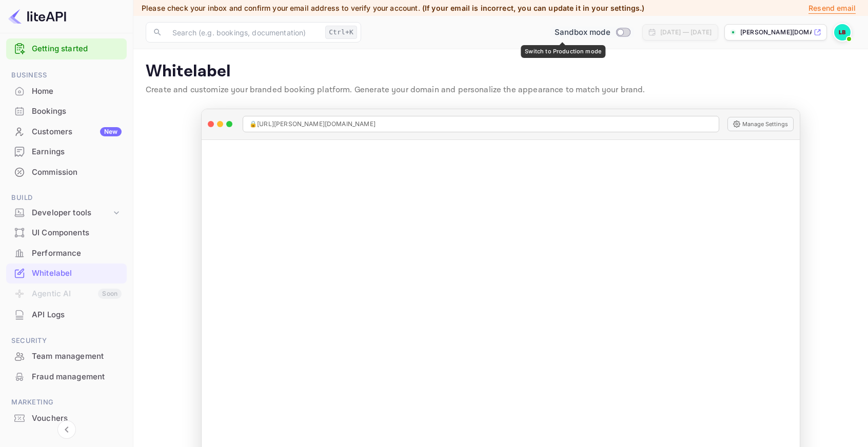 This screenshot has width=868, height=447. I want to click on a: UI Components, so click(66, 232).